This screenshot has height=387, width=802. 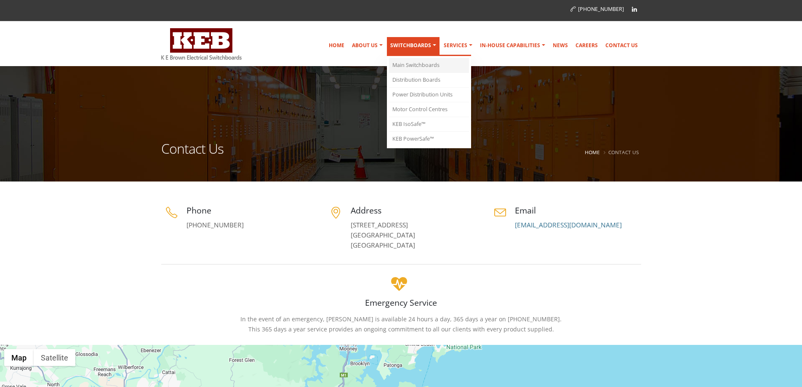 What do you see at coordinates (429, 139) in the screenshot?
I see `a: KEB PowerSafe™` at bounding box center [429, 139].